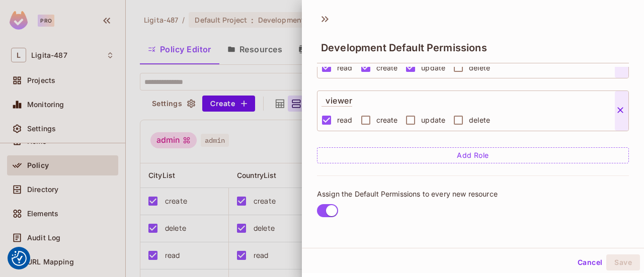 Image resolution: width=644 pixels, height=277 pixels. What do you see at coordinates (623, 262) in the screenshot?
I see `button: Save` at bounding box center [623, 262].